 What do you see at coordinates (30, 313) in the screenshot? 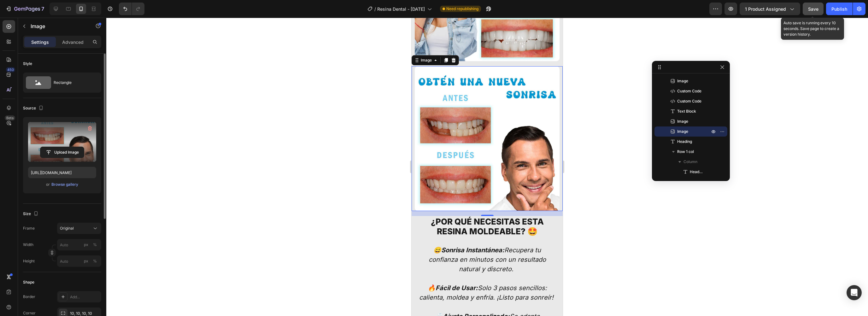
I see `div: Corner` at bounding box center [30, 313].